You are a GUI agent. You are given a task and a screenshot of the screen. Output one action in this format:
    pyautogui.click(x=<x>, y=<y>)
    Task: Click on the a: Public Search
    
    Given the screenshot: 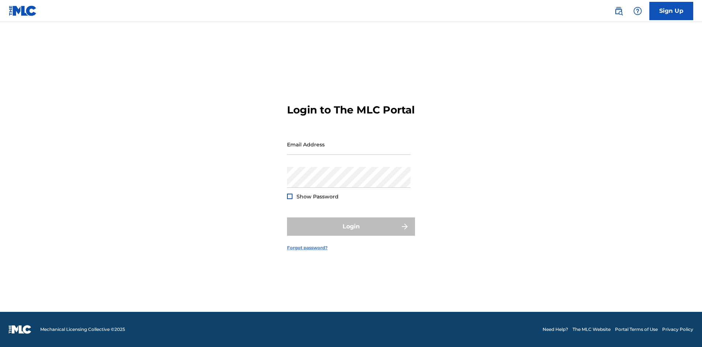 What is the action you would take?
    pyautogui.click(x=619, y=11)
    